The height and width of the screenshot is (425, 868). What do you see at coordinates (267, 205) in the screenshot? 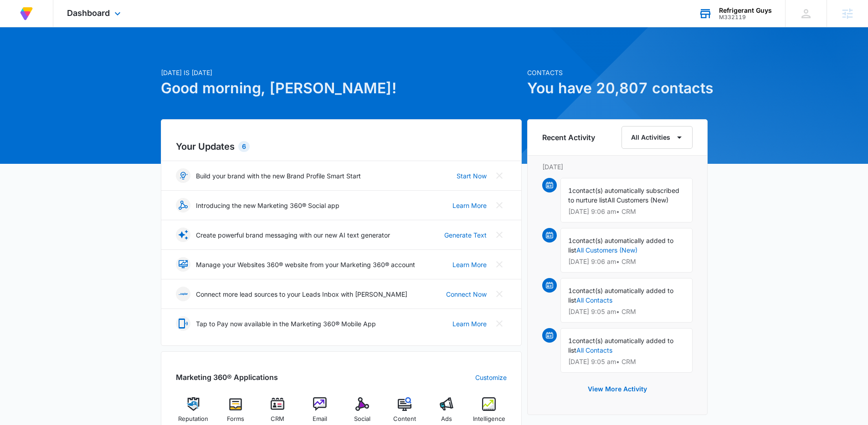
I see `p: Introducing the new Marketing 360® Social app` at bounding box center [267, 205].